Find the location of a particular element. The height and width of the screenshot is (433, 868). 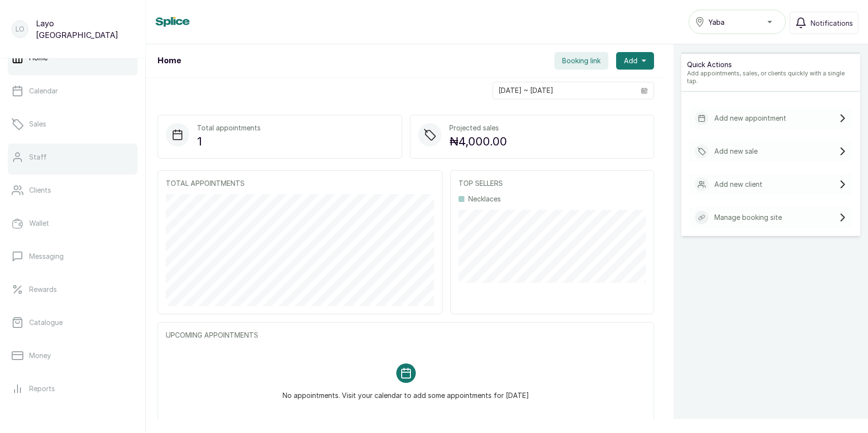

p: Wallet is located at coordinates (39, 224).